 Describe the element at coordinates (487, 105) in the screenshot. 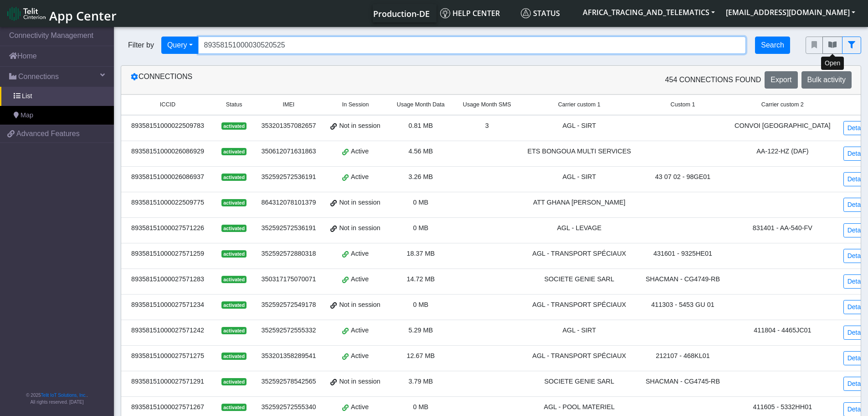

I see `span: Usage Month SMS` at that location.